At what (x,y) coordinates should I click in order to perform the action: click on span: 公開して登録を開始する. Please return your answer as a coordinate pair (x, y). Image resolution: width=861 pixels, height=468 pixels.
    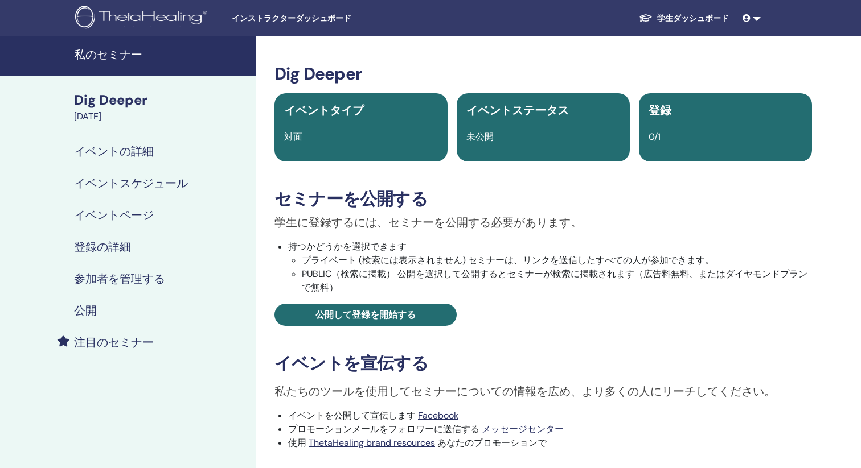
    Looking at the image, I should click on (365, 315).